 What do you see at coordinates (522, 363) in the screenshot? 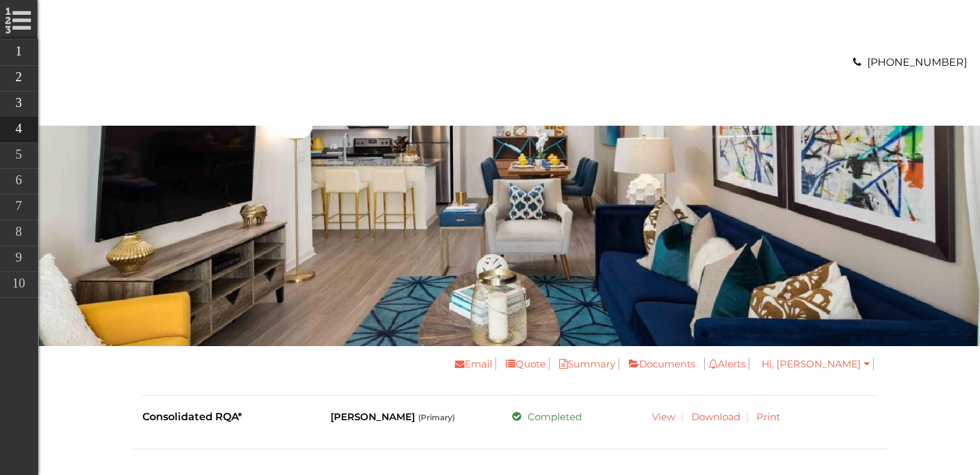
I see `a: Quote` at bounding box center [522, 363].